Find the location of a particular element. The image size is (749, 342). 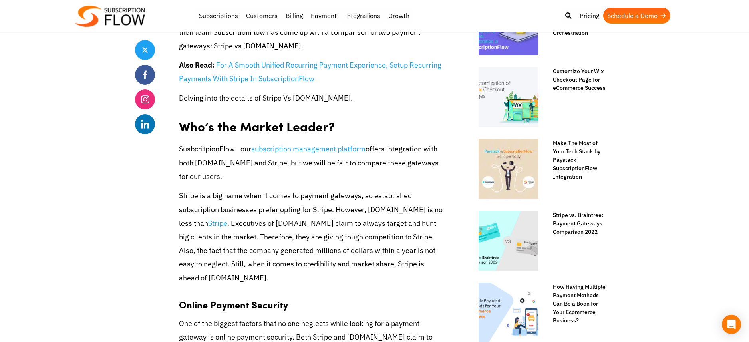

a: Billing is located at coordinates (294, 16).